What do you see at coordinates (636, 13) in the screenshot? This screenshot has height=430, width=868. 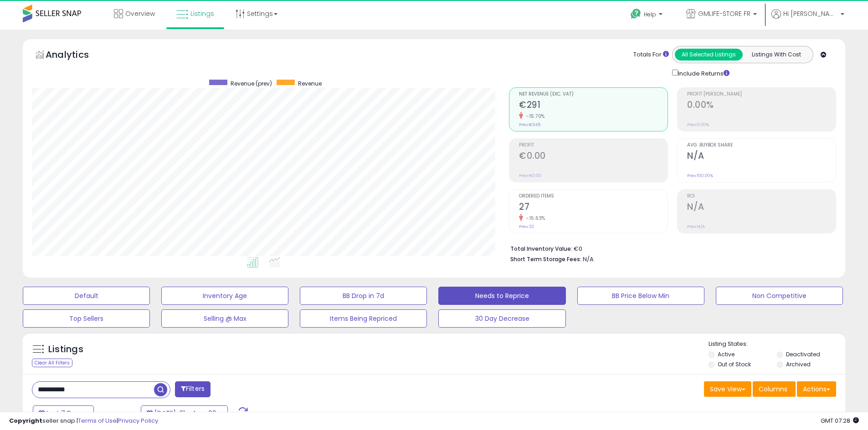 I see `i: Get Help` at bounding box center [636, 13].